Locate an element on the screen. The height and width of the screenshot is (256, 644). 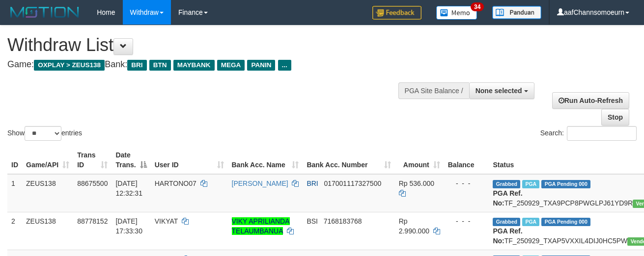
select: Showentries is located at coordinates (43, 133).